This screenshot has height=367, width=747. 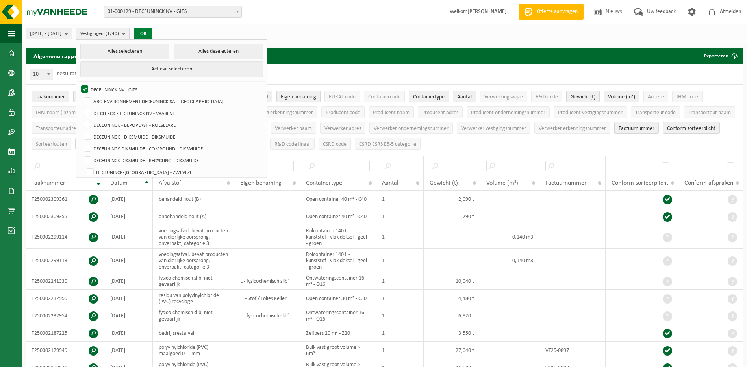 What do you see at coordinates (103, 33) in the screenshot?
I see `button: Vestigingen(1/40)` at bounding box center [103, 33].